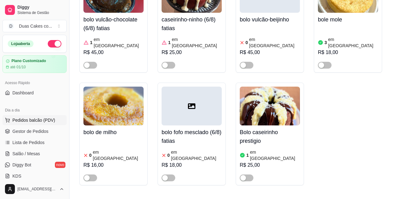  Describe the element at coordinates (34, 93) in the screenshot. I see `a: Dashboard` at that location.